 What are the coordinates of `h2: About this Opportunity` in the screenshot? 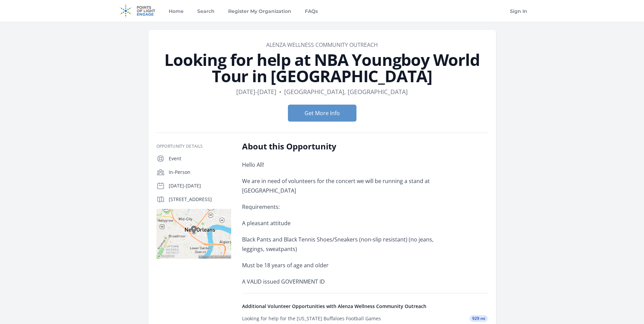 It's located at (342, 146).